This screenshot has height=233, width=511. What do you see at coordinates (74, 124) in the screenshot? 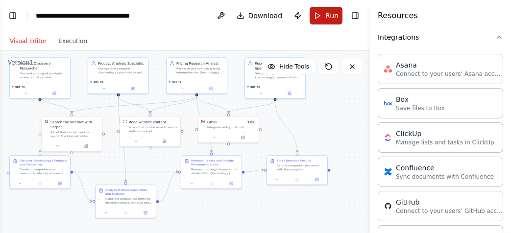
I see `div: Search the internet with Serper` at bounding box center [74, 124].